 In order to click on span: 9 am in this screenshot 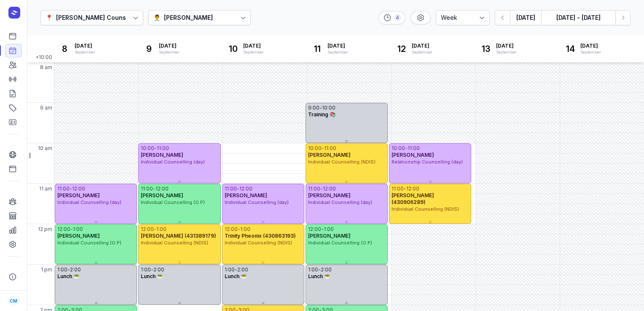, I will do `click(46, 108)`.